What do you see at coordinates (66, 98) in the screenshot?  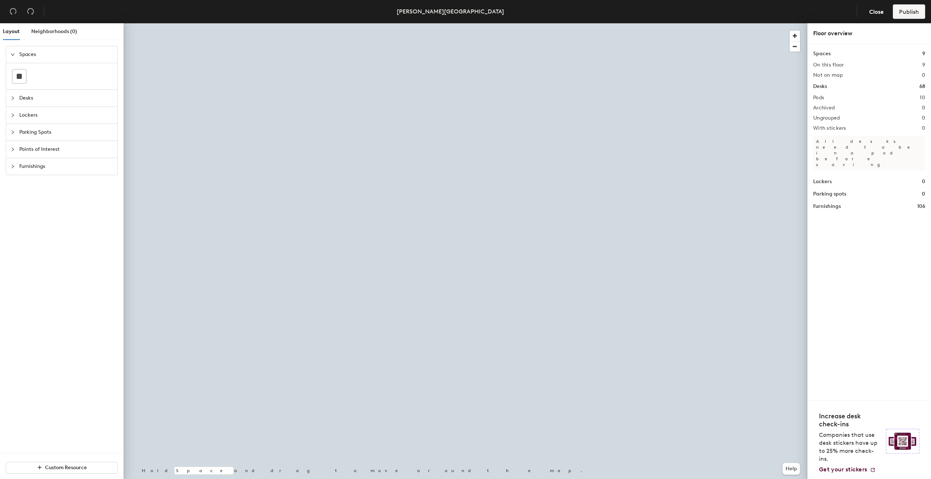 I see `span: Desks` at bounding box center [66, 98].